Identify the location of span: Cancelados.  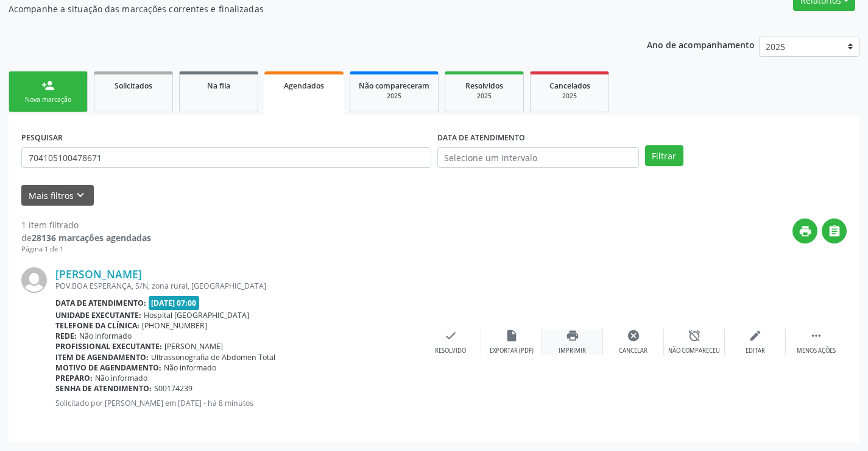
(569, 85).